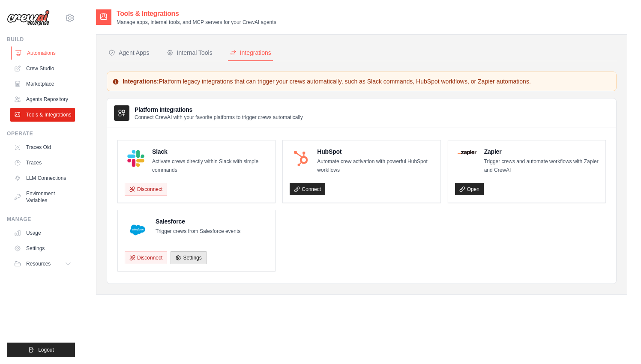 Image resolution: width=641 pixels, height=364 pixels. Describe the element at coordinates (307, 189) in the screenshot. I see `a: Connect` at that location.